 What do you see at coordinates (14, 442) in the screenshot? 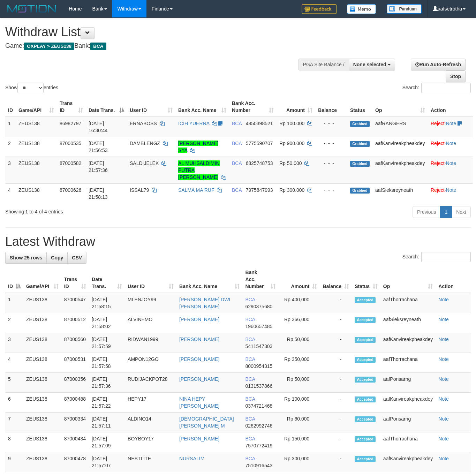
I see `td: 8` at bounding box center [14, 442].